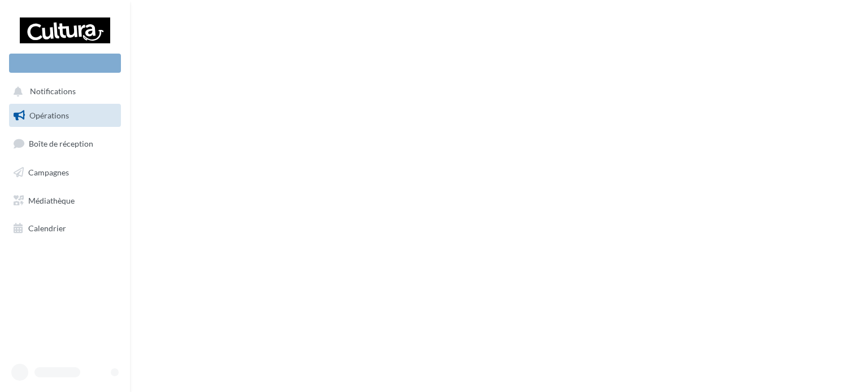 The height and width of the screenshot is (392, 868). I want to click on div: Nouvelle campagne, so click(65, 63).